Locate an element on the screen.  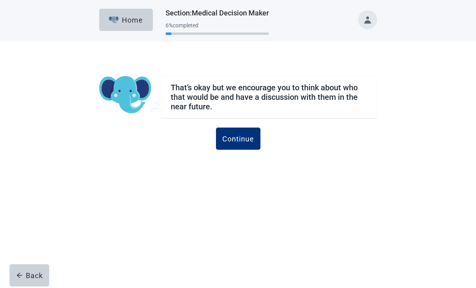
div: Continue is located at coordinates (238, 139).